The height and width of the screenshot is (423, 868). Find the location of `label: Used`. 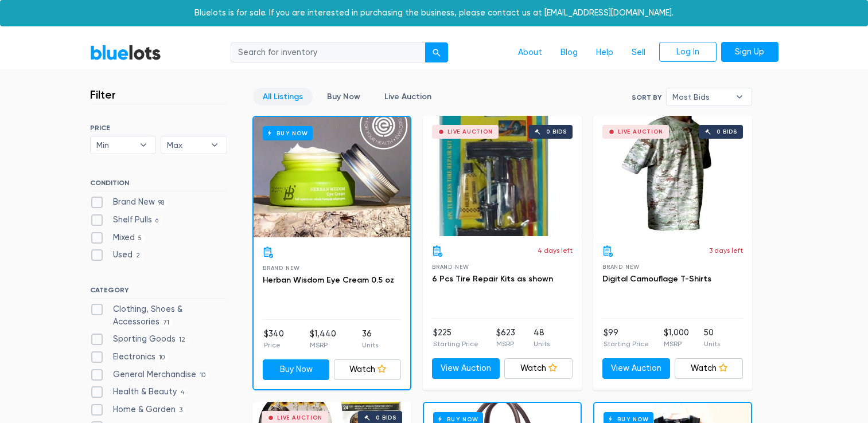

label: Used is located at coordinates (117, 256).